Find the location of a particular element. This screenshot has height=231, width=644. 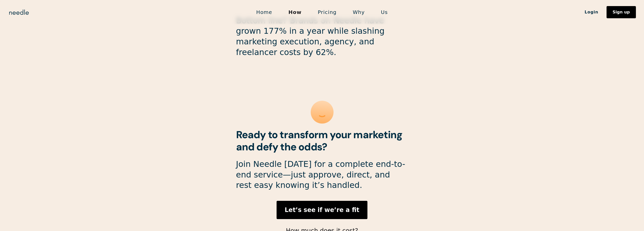

a: Let’s see if we’re a fit is located at coordinates (322, 210).